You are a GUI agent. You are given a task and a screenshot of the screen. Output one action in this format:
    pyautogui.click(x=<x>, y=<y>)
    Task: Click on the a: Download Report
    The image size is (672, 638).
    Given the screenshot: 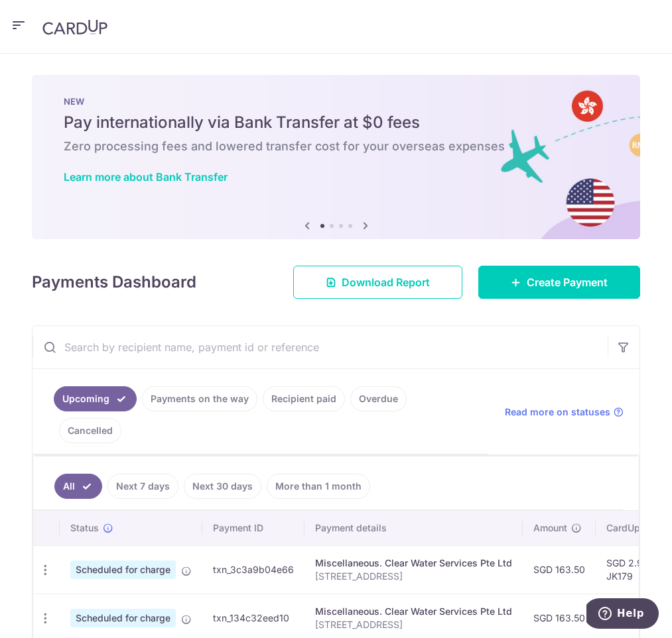 What is the action you would take?
    pyautogui.click(x=377, y=282)
    